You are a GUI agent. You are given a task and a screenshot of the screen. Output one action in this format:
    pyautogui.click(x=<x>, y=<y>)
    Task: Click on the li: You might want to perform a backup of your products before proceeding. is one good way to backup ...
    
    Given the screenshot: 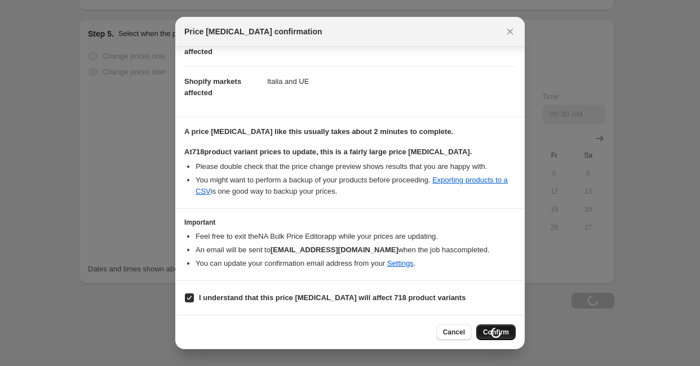 What is the action you would take?
    pyautogui.click(x=355, y=186)
    